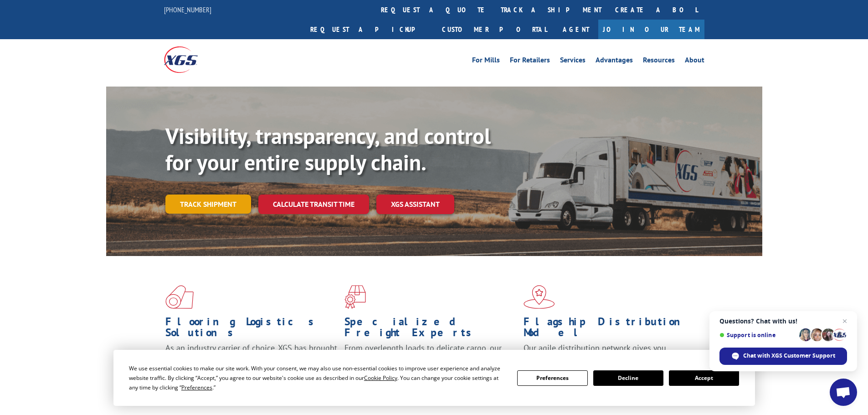 Image resolution: width=868 pixels, height=415 pixels. Describe the element at coordinates (651, 29) in the screenshot. I see `a: Join Our Team` at that location.